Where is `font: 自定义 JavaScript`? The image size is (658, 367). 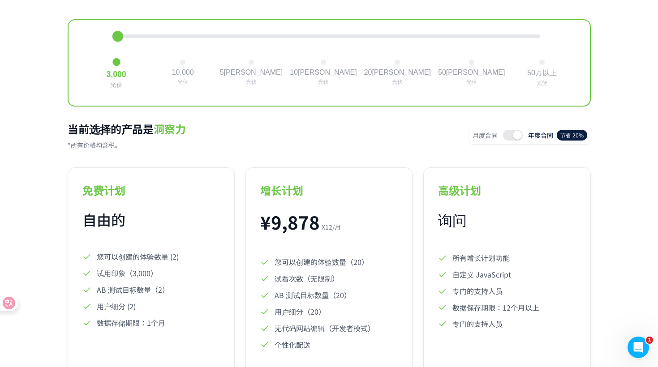
font: 自定义 JavaScript is located at coordinates (481, 274).